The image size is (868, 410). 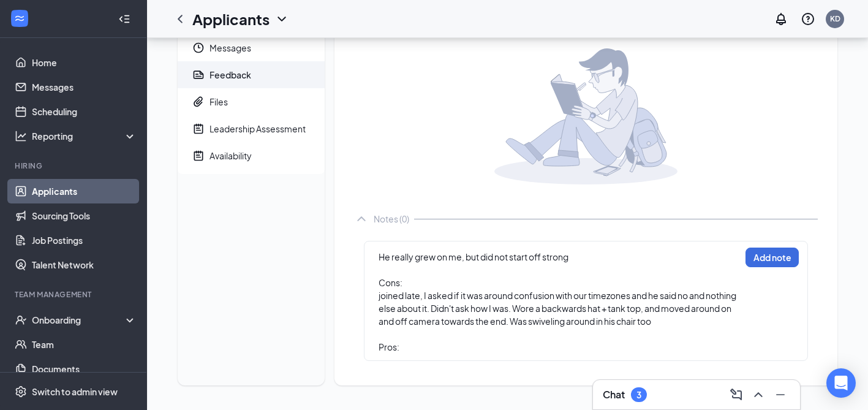 I want to click on div: Feedback, so click(x=230, y=75).